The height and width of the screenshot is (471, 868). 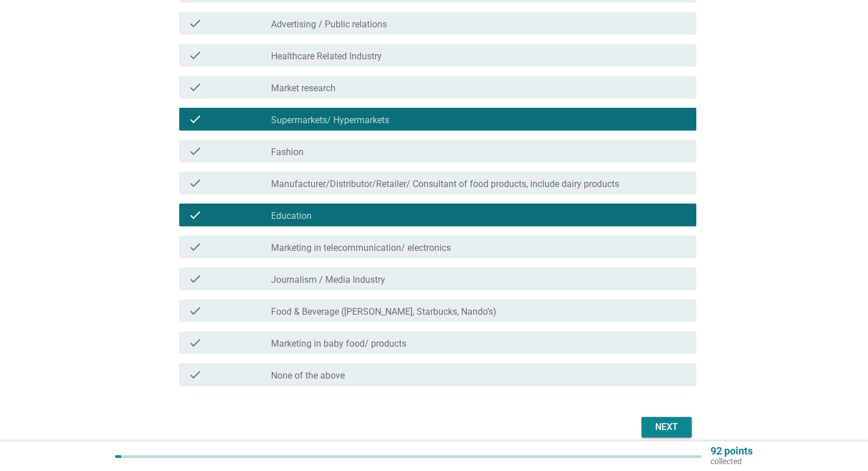 What do you see at coordinates (327, 56) in the screenshot?
I see `label: Healthcare Related Industry` at bounding box center [327, 56].